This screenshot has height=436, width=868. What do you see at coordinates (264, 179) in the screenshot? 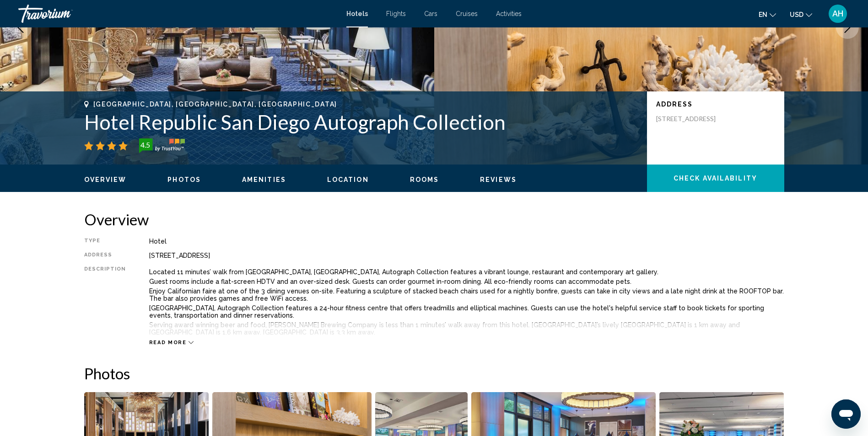
I see `span: Amenities` at bounding box center [264, 179].